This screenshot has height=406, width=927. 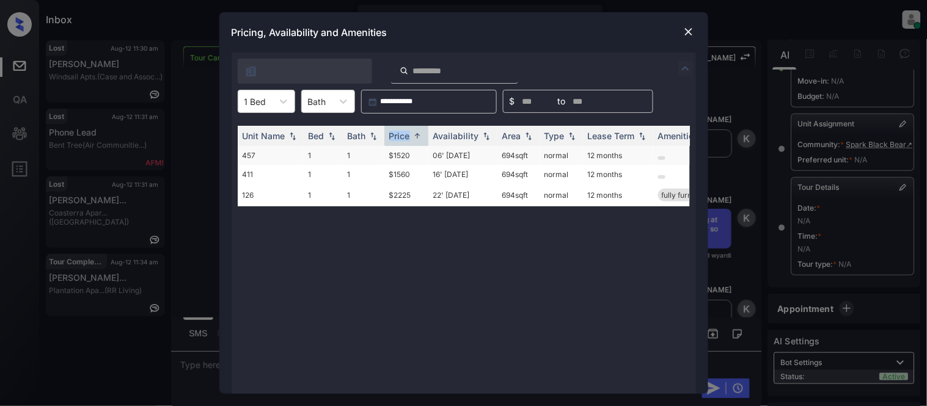 What do you see at coordinates (406, 174) in the screenshot?
I see `td: $1560` at bounding box center [406, 174].